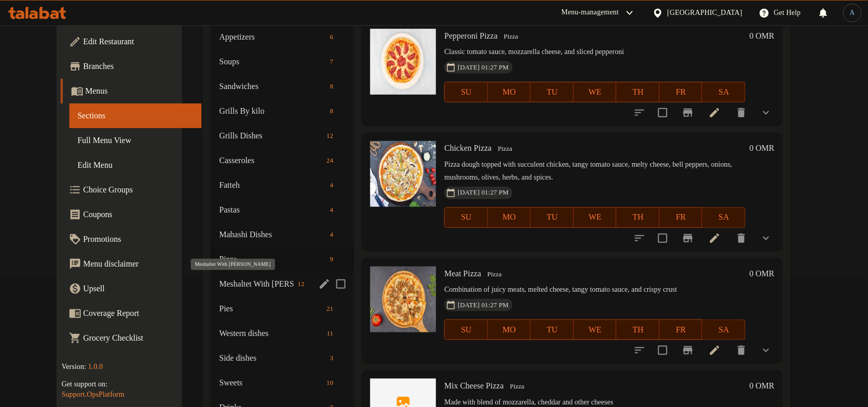  I want to click on span: Upsell, so click(139, 289).